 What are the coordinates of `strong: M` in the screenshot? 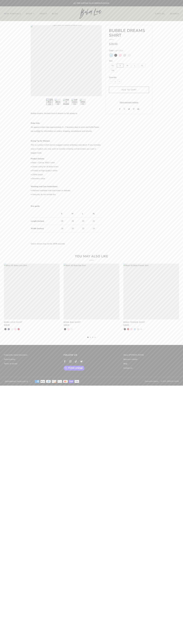 It's located at (72, 213).